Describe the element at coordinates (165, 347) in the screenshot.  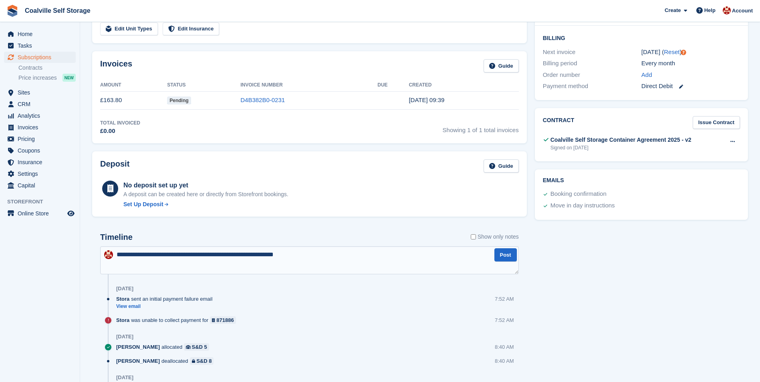
I see `div: allocated` at that location.